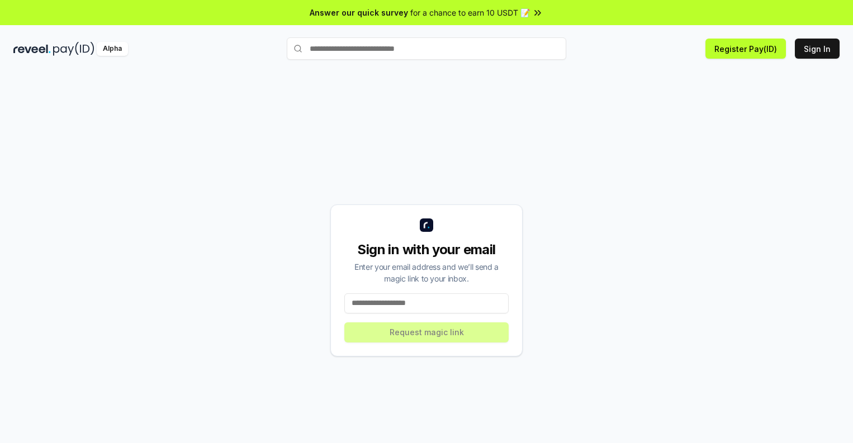 Image resolution: width=853 pixels, height=443 pixels. Describe the element at coordinates (74, 49) in the screenshot. I see `img: pay_id` at that location.